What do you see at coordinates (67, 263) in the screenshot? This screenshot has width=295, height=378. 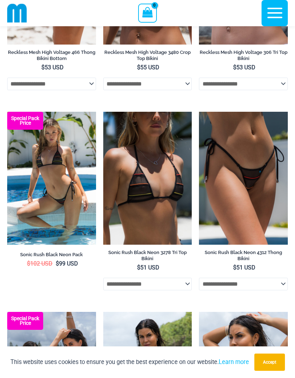 I see `bdi: 99 USD` at bounding box center [67, 263].